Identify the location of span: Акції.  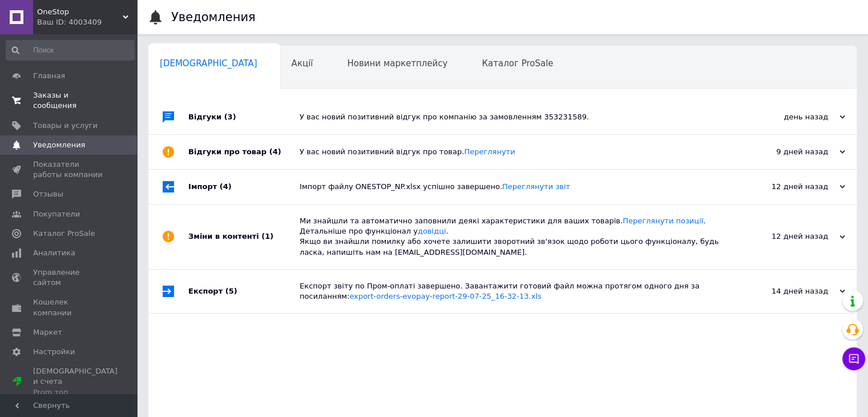
(302, 63).